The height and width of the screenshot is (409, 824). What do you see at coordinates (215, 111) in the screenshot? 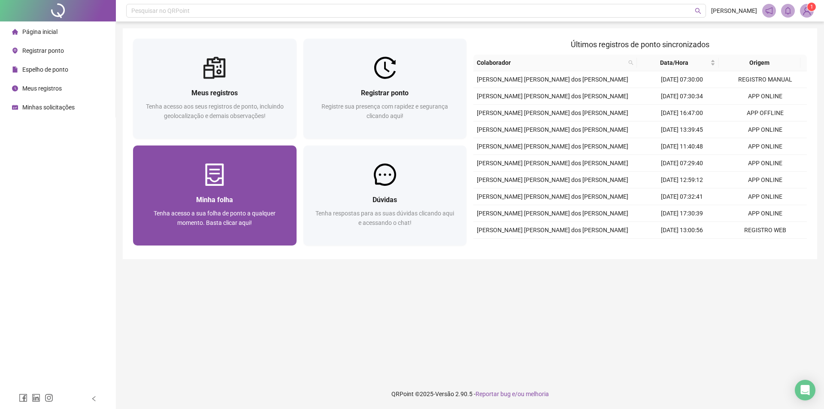
I see `span: Tenha acesso aos seus registros de ponto, incluindo geolocalização e demais observações!` at bounding box center [215, 111].